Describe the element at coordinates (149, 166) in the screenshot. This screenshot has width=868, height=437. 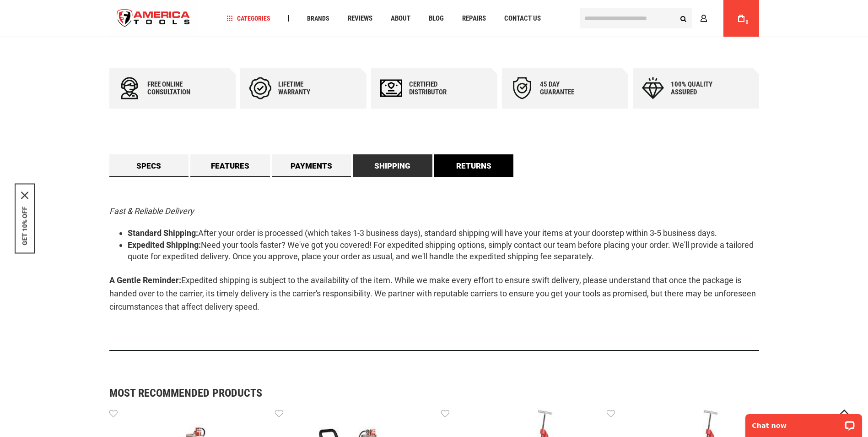
I see `a: Specs` at that location.